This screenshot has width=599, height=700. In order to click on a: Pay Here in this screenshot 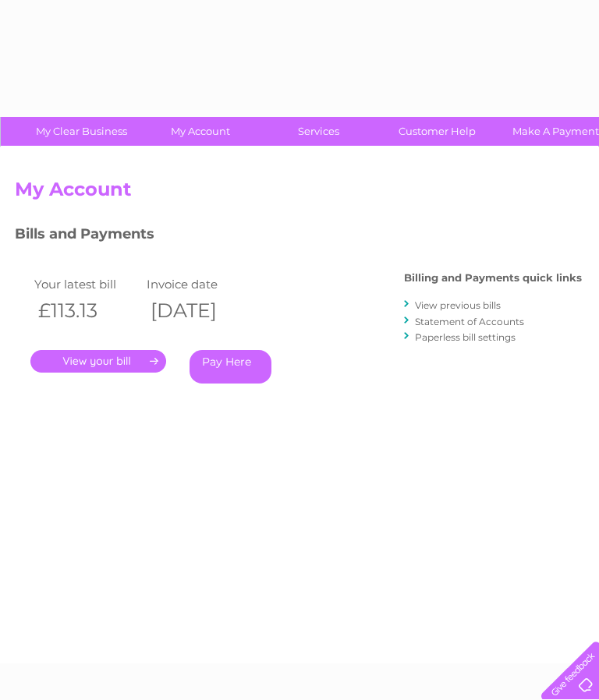, I will do `click(230, 366)`.